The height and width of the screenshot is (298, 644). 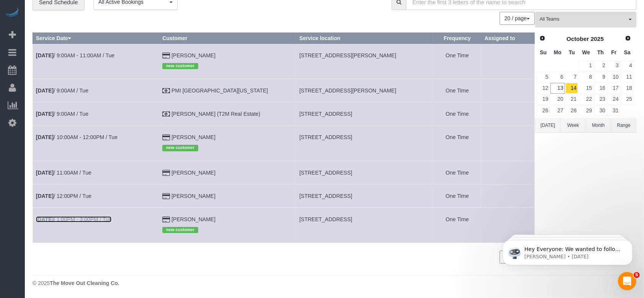 What do you see at coordinates (573, 125) in the screenshot?
I see `button: Week` at bounding box center [573, 125].